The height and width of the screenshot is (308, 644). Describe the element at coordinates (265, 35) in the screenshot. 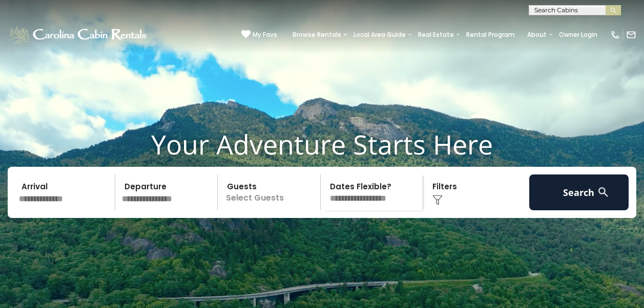

I see `span: My Favs` at that location.